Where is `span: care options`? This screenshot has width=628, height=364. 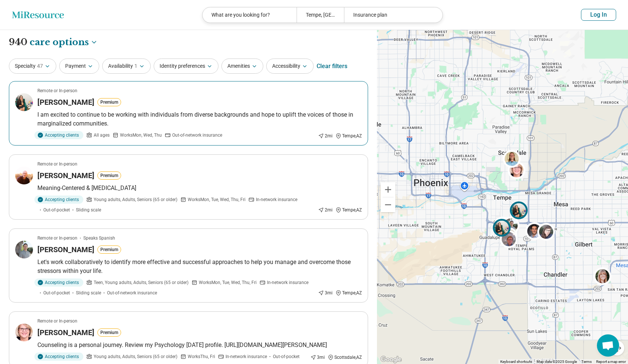 span: care options is located at coordinates (59, 42).